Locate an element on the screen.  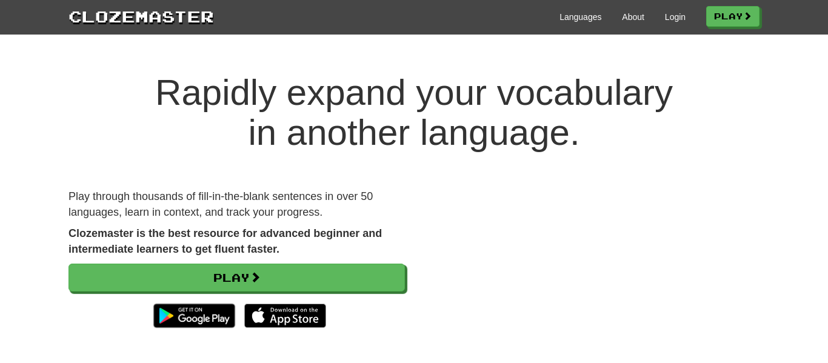
strong: Clozemaster is the best resource for advanced beginner and intermediate learners to get fluent fa... is located at coordinates (225, 241).